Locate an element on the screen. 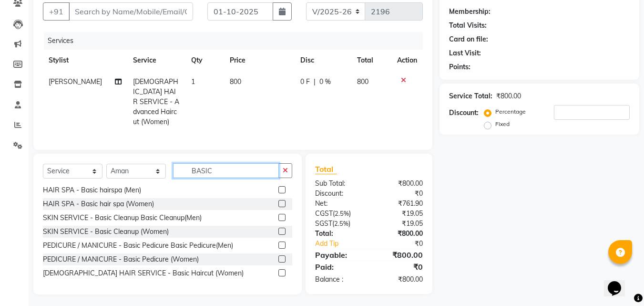 The height and width of the screenshot is (306, 644). th: Total is located at coordinates (372, 60).